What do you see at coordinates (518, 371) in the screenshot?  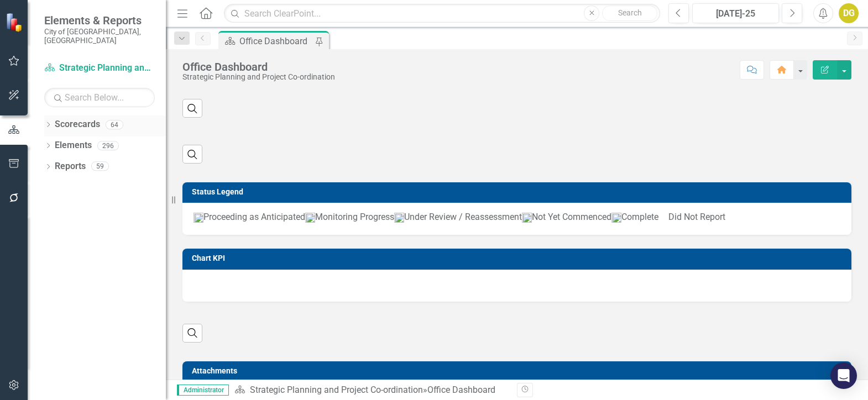 I see `h3: Attachments` at bounding box center [518, 371].